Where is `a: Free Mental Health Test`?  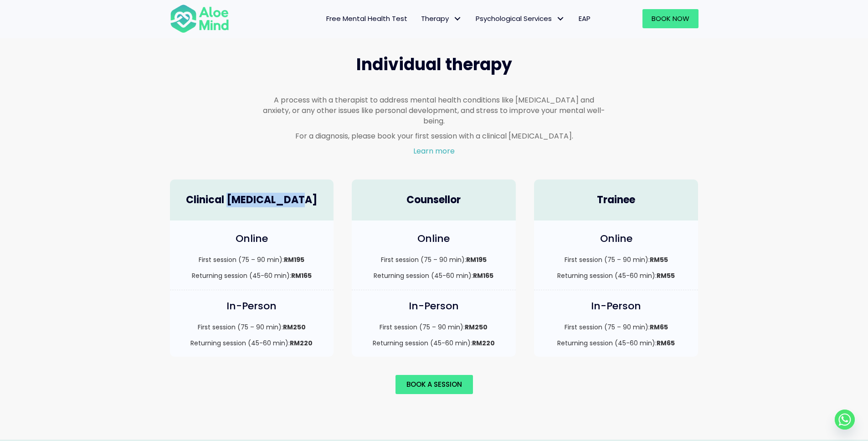
a: Free Mental Health Test is located at coordinates (367, 19).